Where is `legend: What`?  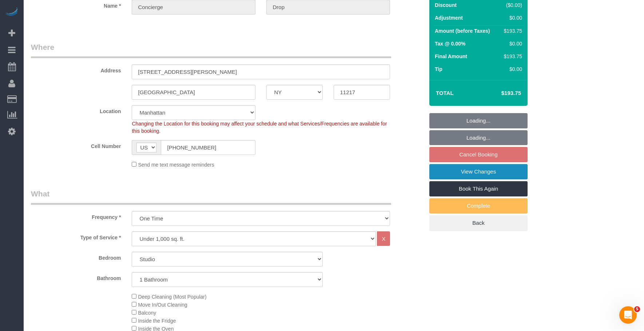
legend: What is located at coordinates (211, 196).